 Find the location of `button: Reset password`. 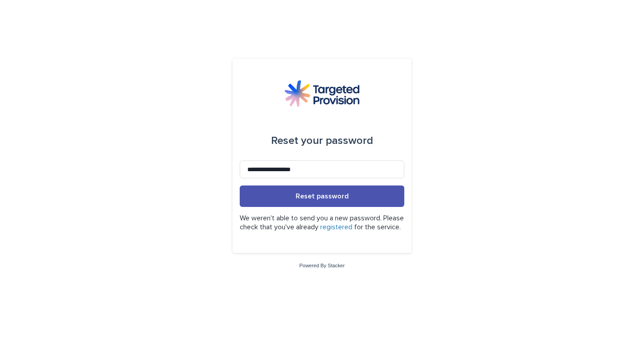

button: Reset password is located at coordinates (322, 196).